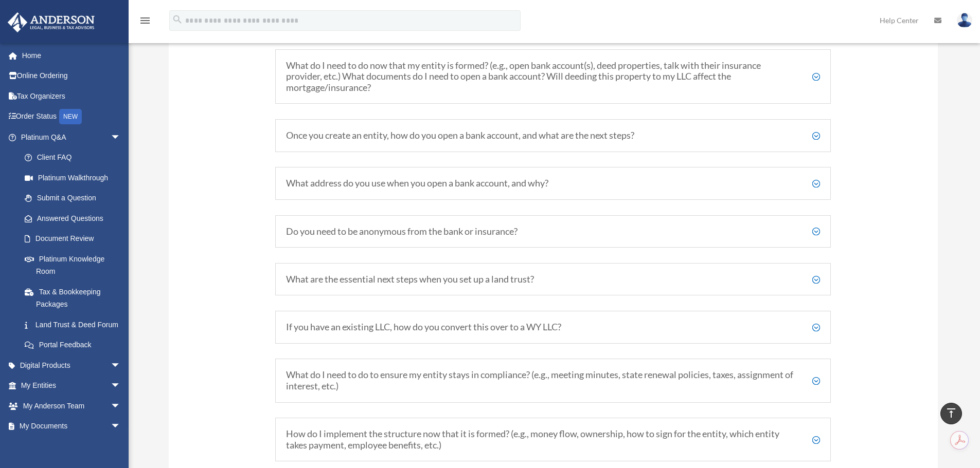  Describe the element at coordinates (72, 406) in the screenshot. I see `a: My Anderson Teamarrow_drop_down` at that location.